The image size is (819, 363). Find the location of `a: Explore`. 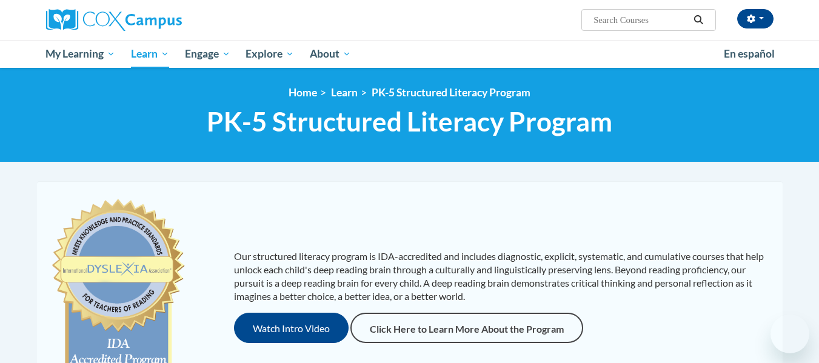

a: Explore is located at coordinates (270, 54).